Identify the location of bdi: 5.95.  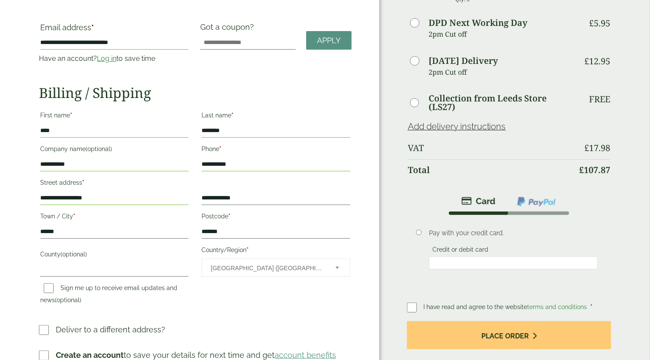
(599, 23).